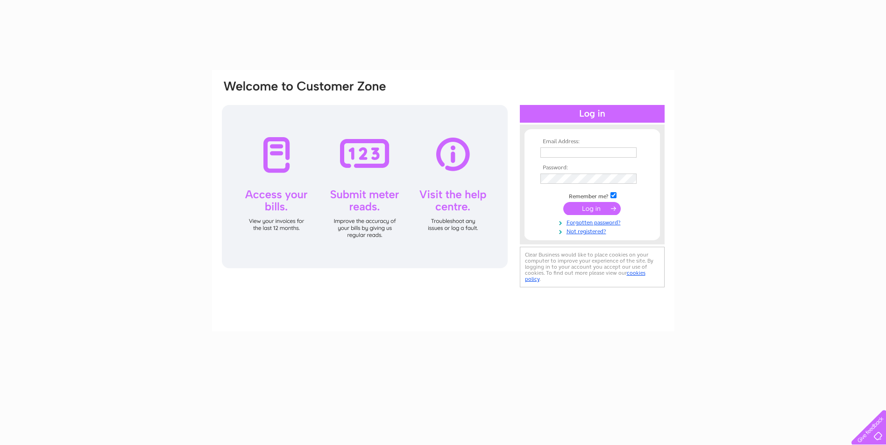 Image resolution: width=886 pixels, height=445 pixels. I want to click on a: Not registered?, so click(593, 231).